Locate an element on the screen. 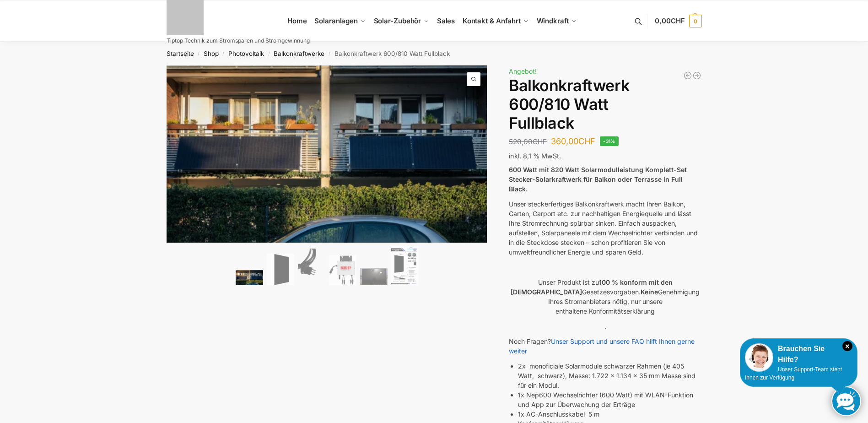 Image resolution: width=868 pixels, height=423 pixels. p: Unser steckerfertiges Balkonkraftwerk macht Ihren Balkon, Garten, Carport etc. zur nachhaltigen E... is located at coordinates (605, 228).